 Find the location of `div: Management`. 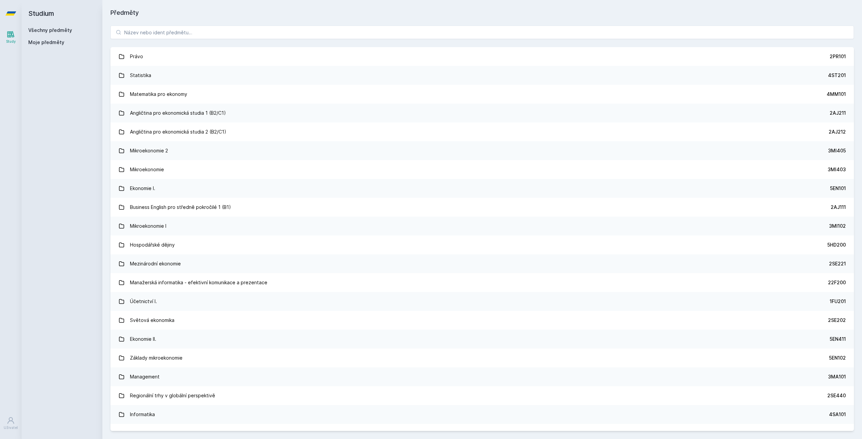

div: Management is located at coordinates (145, 377).